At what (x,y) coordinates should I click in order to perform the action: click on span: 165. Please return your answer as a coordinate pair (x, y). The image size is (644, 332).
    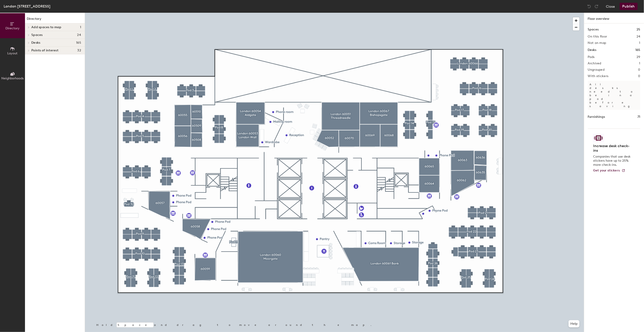
    Looking at the image, I should click on (79, 43).